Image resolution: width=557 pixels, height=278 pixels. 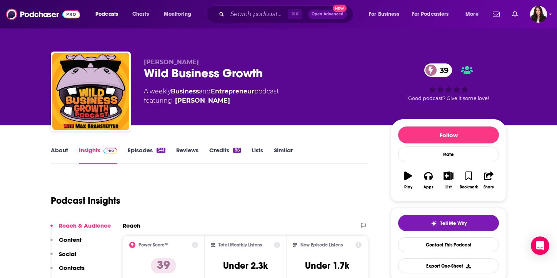 What do you see at coordinates (453, 223) in the screenshot?
I see `span: Tell Me Why` at bounding box center [453, 223].